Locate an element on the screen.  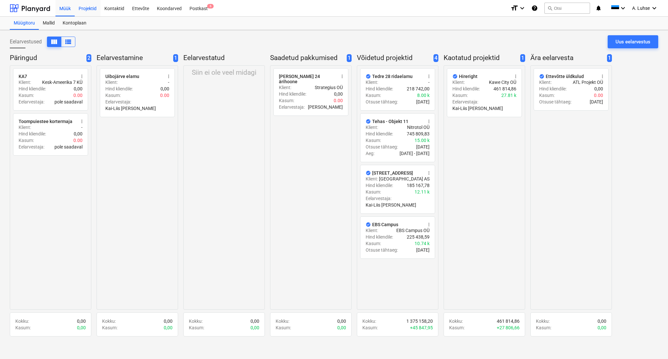
span: 6 is located at coordinates (211, 6).